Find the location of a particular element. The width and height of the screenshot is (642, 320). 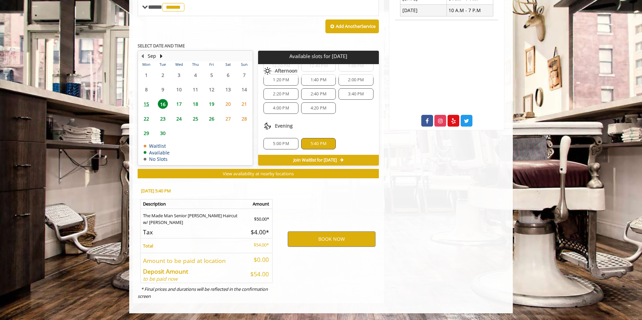

div: 5:00 PM is located at coordinates (280, 144).